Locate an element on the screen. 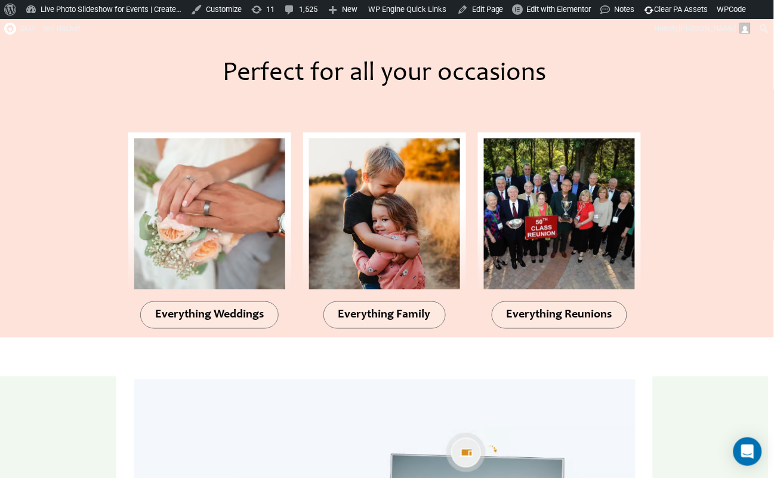 This screenshot has height=478, width=774. a: Everything Reunions is located at coordinates (559, 315).